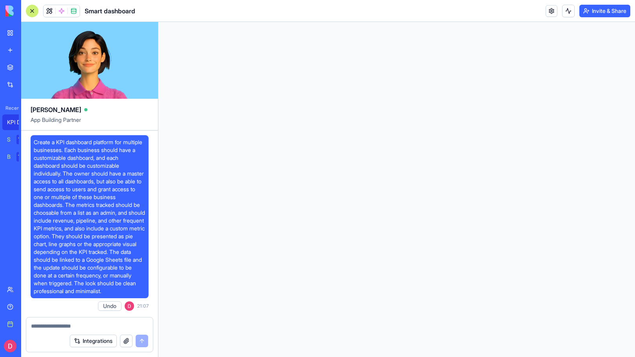  Describe the element at coordinates (30, 11) in the screenshot. I see `img: logo` at that location.